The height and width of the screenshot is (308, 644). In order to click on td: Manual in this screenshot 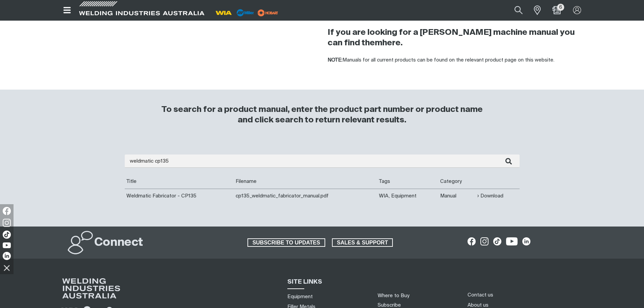, I will do `click(457, 196)`.